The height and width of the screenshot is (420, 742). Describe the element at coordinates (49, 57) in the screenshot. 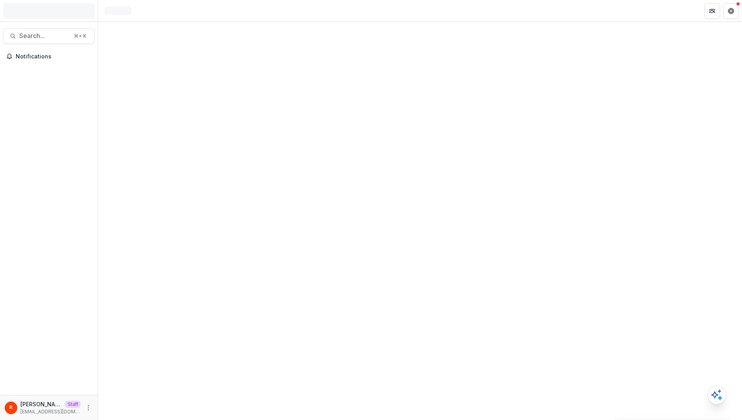

I see `button: Notifications` at that location.